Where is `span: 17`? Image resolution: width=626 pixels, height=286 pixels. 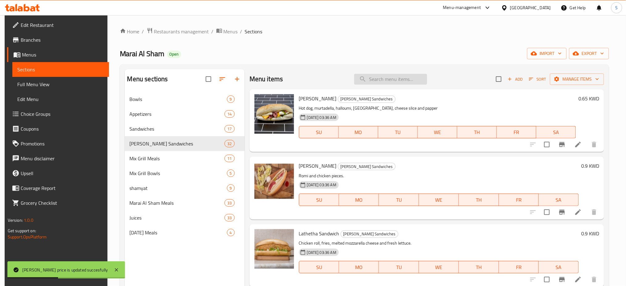 span: 17 is located at coordinates (229, 129).